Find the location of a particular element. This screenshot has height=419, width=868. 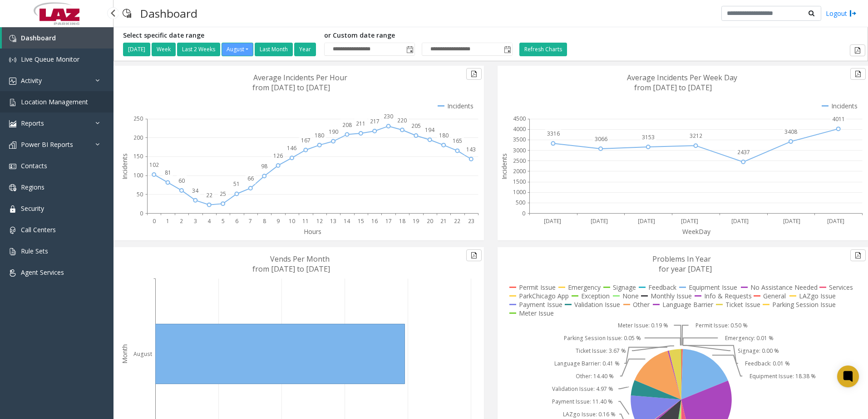

text: 190 is located at coordinates (333, 132).